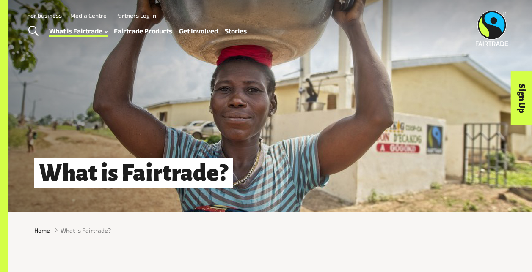 Image resolution: width=532 pixels, height=272 pixels. Describe the element at coordinates (143, 31) in the screenshot. I see `a: Fairtrade Products` at that location.